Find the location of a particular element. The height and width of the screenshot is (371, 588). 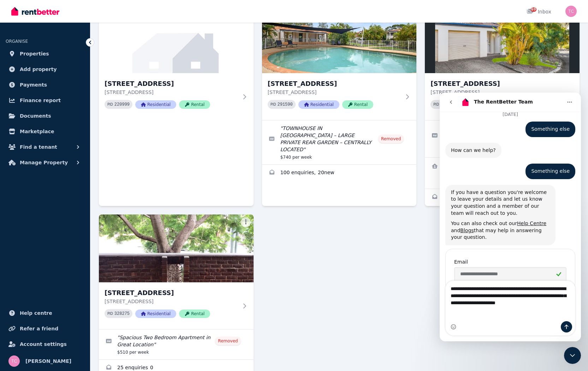

a: Marketplace is located at coordinates (45, 131).